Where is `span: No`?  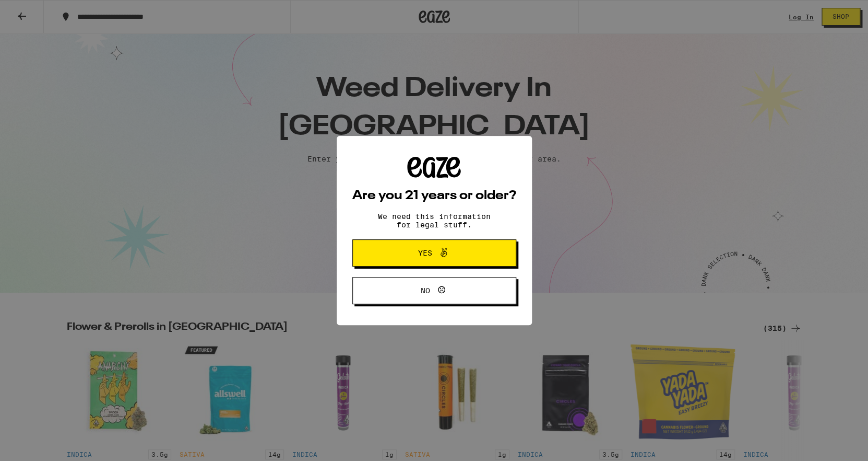 span: No is located at coordinates (426, 290).